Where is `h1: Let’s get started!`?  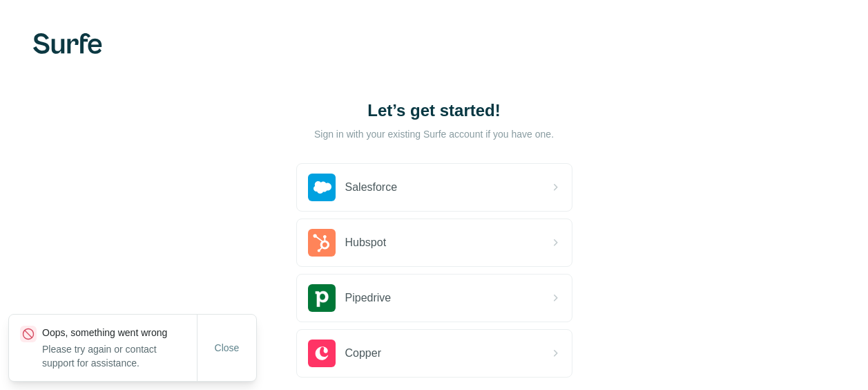 h1: Let’s get started! is located at coordinates (434, 111).